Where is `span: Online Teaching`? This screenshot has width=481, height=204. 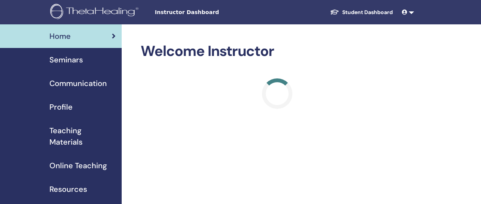
span: Online Teaching is located at coordinates (78, 165).